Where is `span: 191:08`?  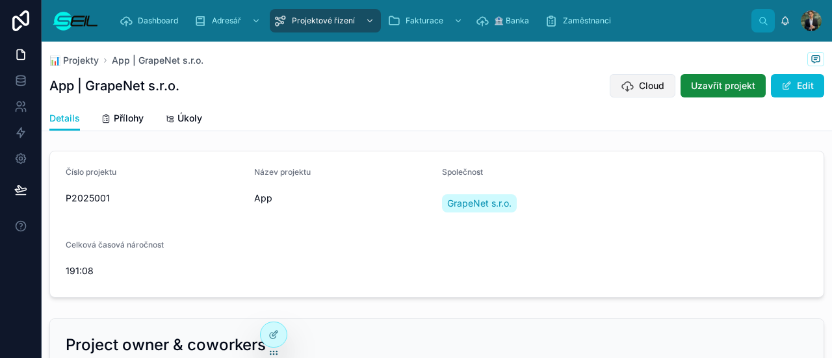
span: 191:08 is located at coordinates (248, 271).